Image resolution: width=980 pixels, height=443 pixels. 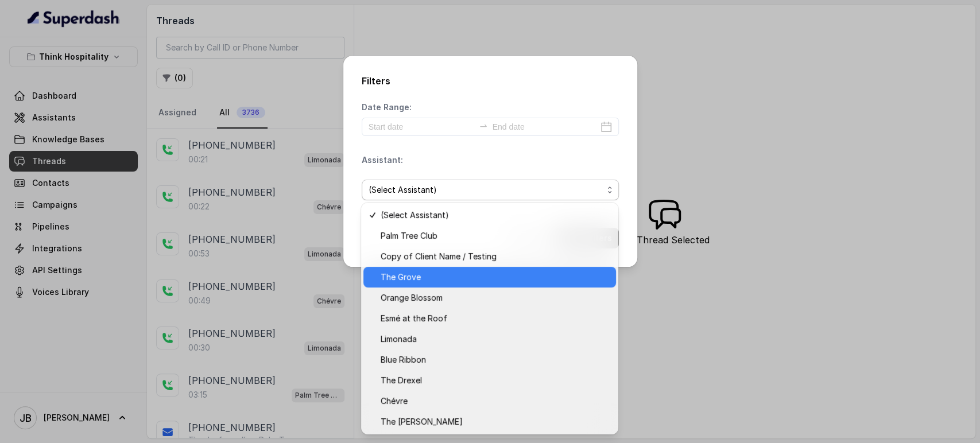 What do you see at coordinates (495, 236) in the screenshot?
I see `span: Palm Tree Club` at bounding box center [495, 236].